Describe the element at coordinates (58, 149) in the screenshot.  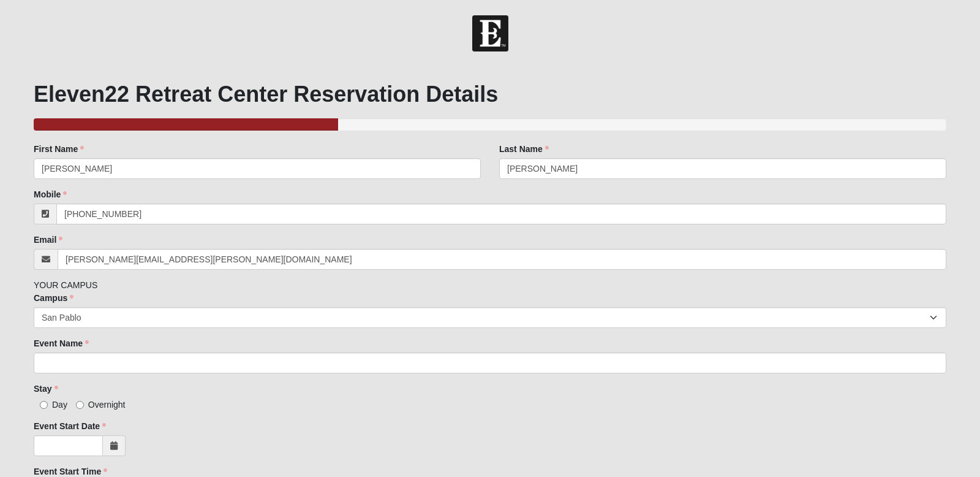
I see `label: First Name` at that location.